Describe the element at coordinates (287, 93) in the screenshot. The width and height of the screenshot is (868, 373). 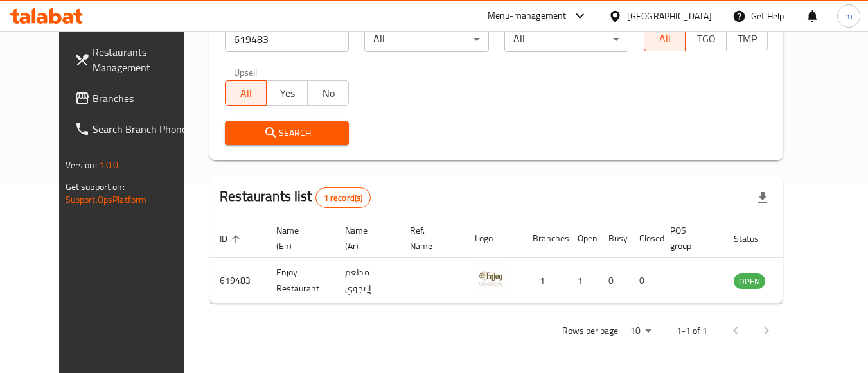
I see `button: Yes` at that location.